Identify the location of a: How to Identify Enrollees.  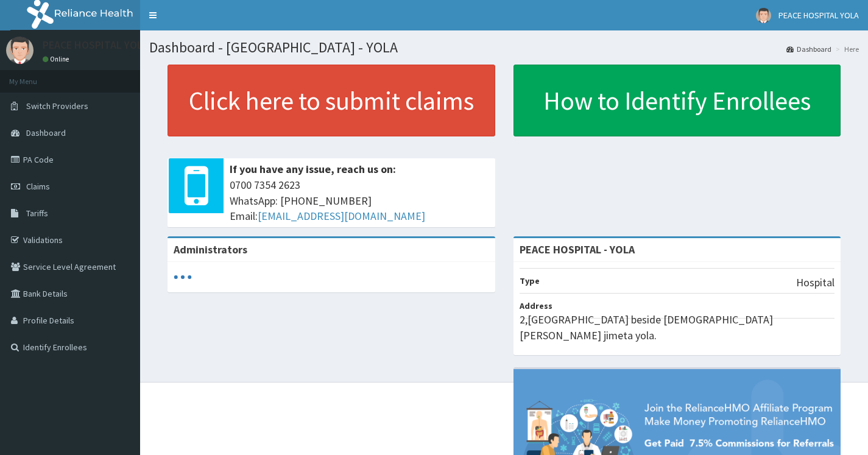
(677, 101).